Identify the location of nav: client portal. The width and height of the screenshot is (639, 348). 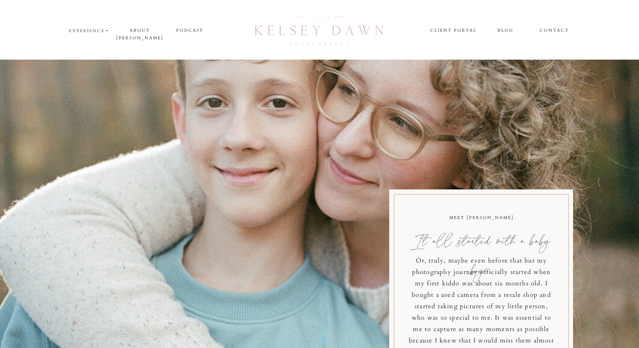
(454, 31).